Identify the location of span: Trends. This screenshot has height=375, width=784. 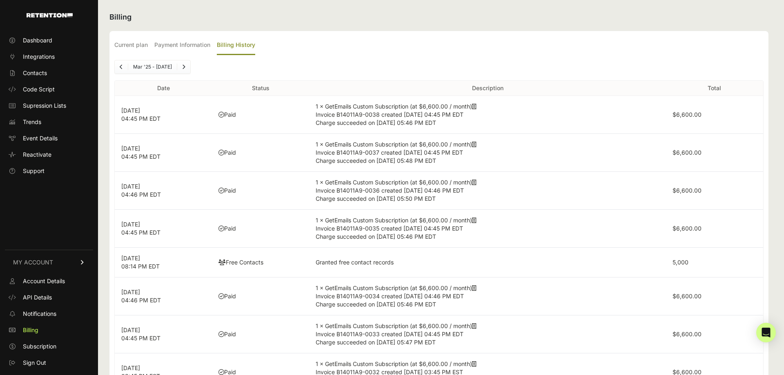
(32, 122).